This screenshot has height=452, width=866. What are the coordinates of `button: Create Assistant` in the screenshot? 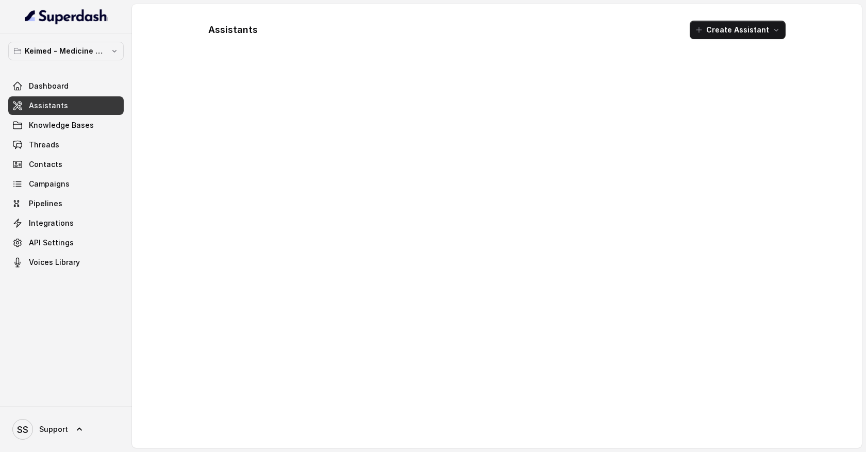 It's located at (737, 30).